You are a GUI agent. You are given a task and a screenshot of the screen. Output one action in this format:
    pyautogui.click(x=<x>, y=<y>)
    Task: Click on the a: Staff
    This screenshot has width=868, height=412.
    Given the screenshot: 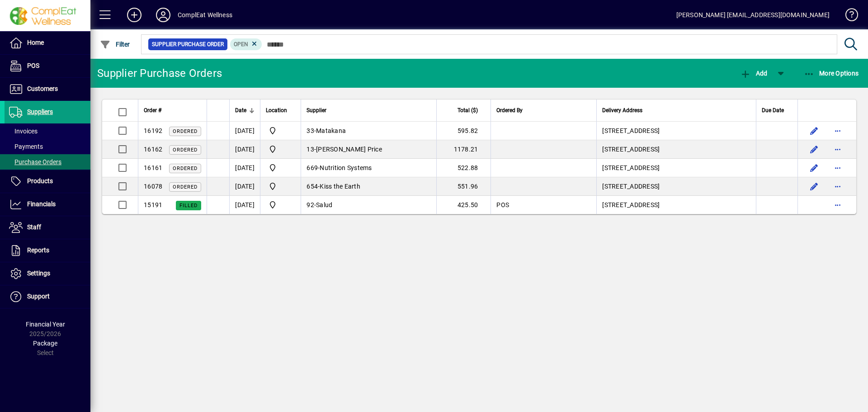 What is the action you would take?
    pyautogui.click(x=47, y=227)
    